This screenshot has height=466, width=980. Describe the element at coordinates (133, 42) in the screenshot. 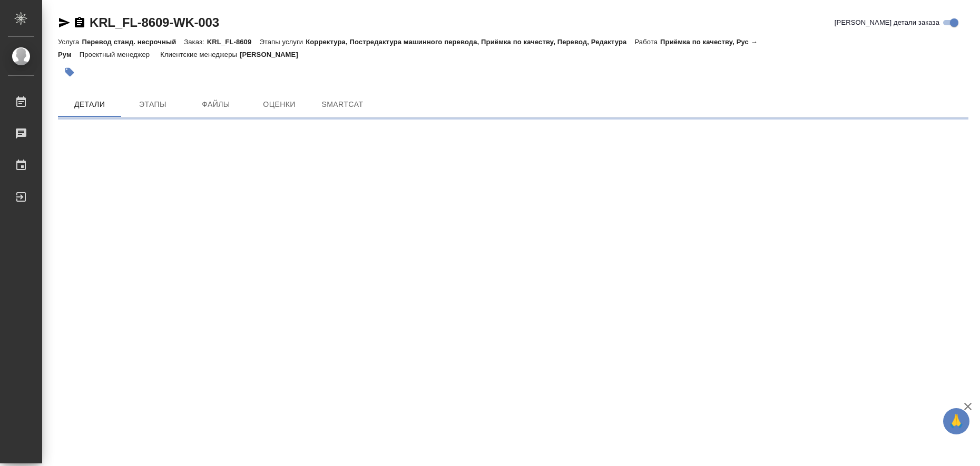

I see `p: Перевод станд. несрочный` at that location.